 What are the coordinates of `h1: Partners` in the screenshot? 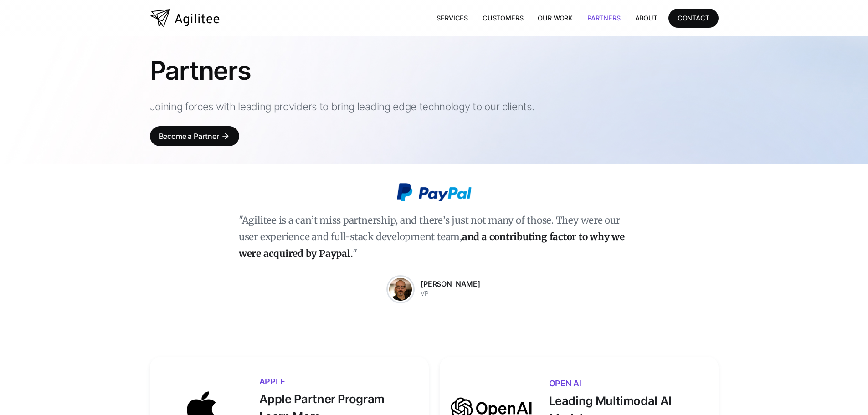 It's located at (349, 71).